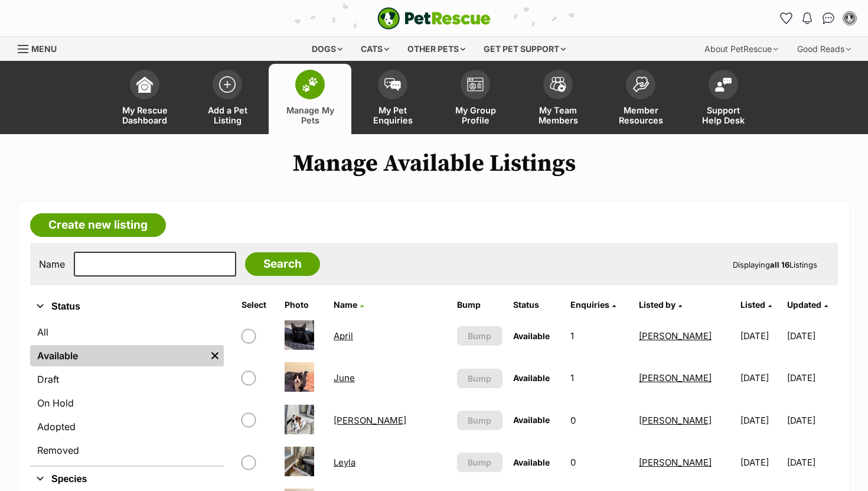 This screenshot has width=868, height=491. Describe the element at coordinates (344, 378) in the screenshot. I see `a: June` at that location.